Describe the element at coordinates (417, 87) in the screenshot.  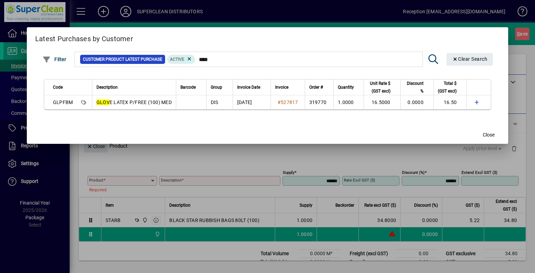
I see `div: Discount %` at that location.